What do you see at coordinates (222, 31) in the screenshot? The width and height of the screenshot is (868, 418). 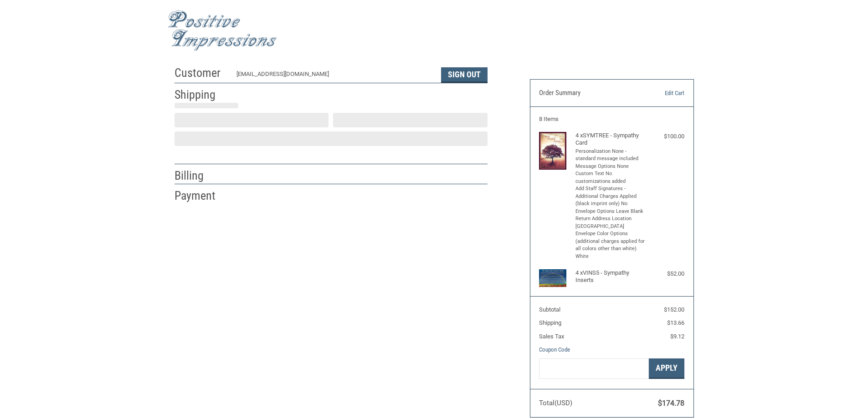 I see `img: Positive Impressions` at bounding box center [222, 31].